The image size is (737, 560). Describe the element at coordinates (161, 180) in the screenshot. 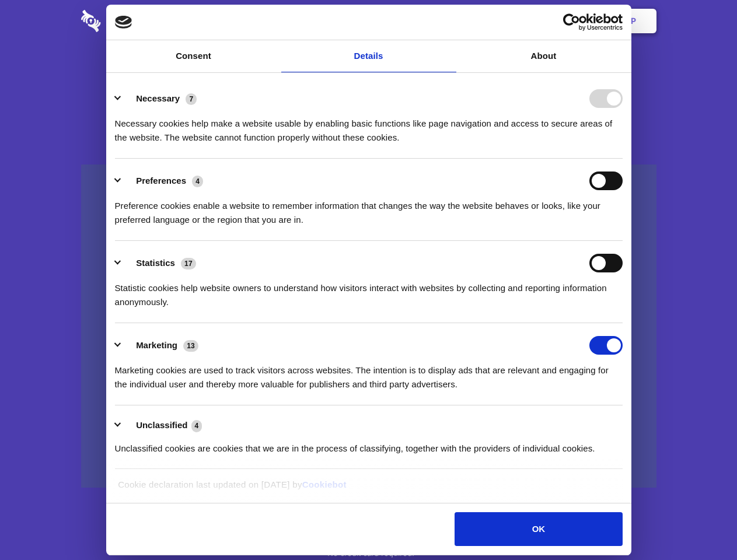

I see `label: Preferences` at that location.